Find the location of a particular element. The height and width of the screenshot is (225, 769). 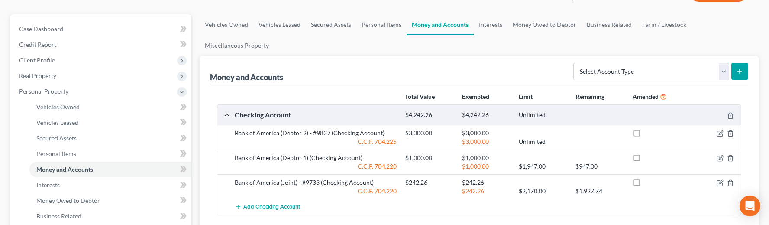

strong: Exempted is located at coordinates (476, 96).